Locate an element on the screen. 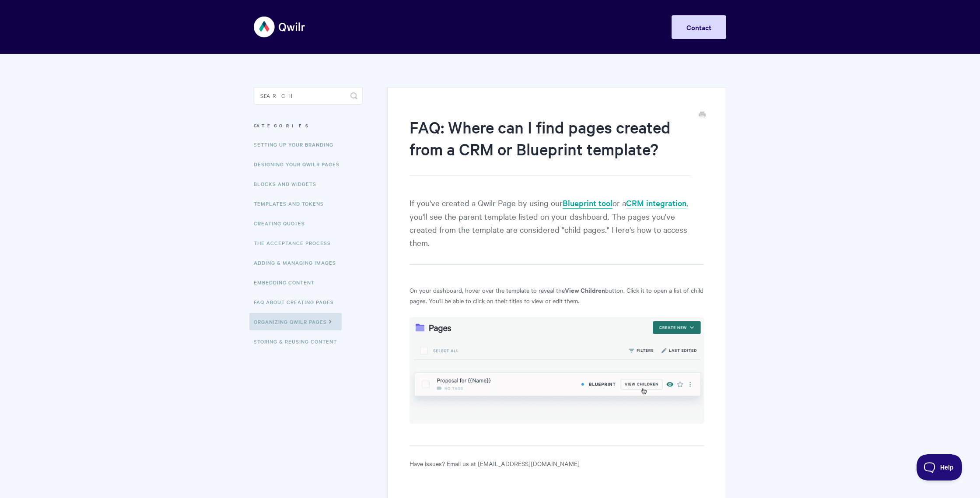 Image resolution: width=980 pixels, height=498 pixels. a: Contact is located at coordinates (699, 27).